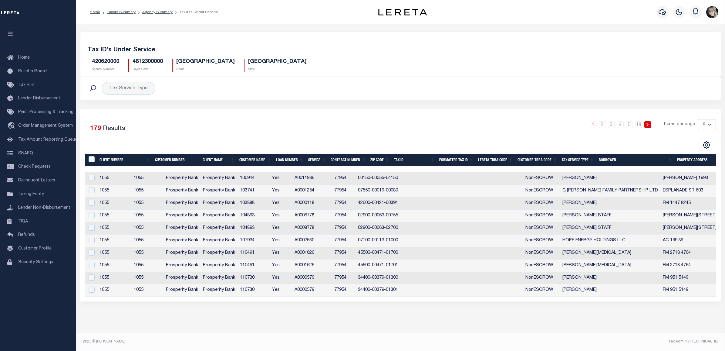 The height and width of the screenshot is (351, 725). I want to click on td: 100944, so click(254, 178).